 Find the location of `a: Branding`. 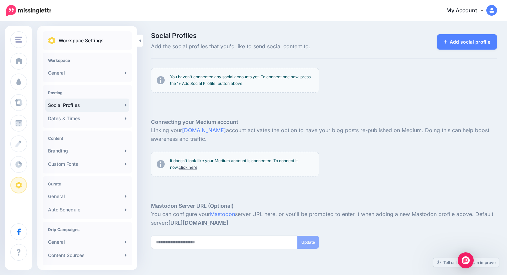

a: Branding is located at coordinates (87, 151).